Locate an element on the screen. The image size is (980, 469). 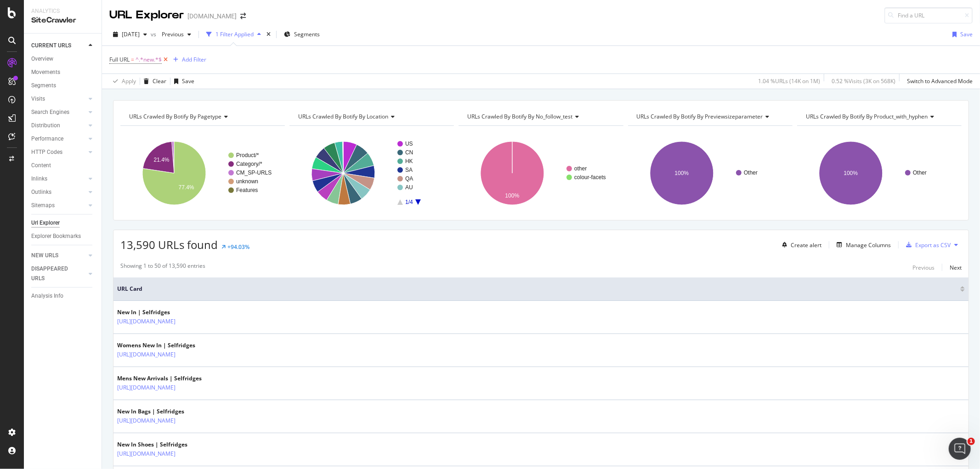
a: Performance is located at coordinates (58, 138).